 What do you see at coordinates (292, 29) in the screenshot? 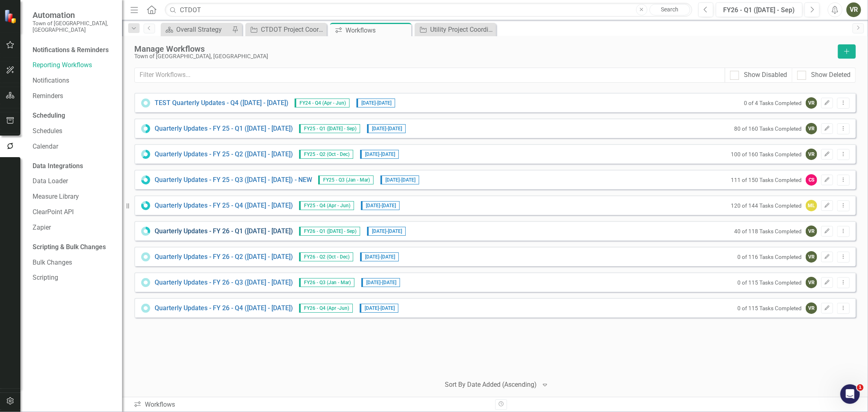
I see `div: CTDOT Project Coordination` at bounding box center [292, 29].